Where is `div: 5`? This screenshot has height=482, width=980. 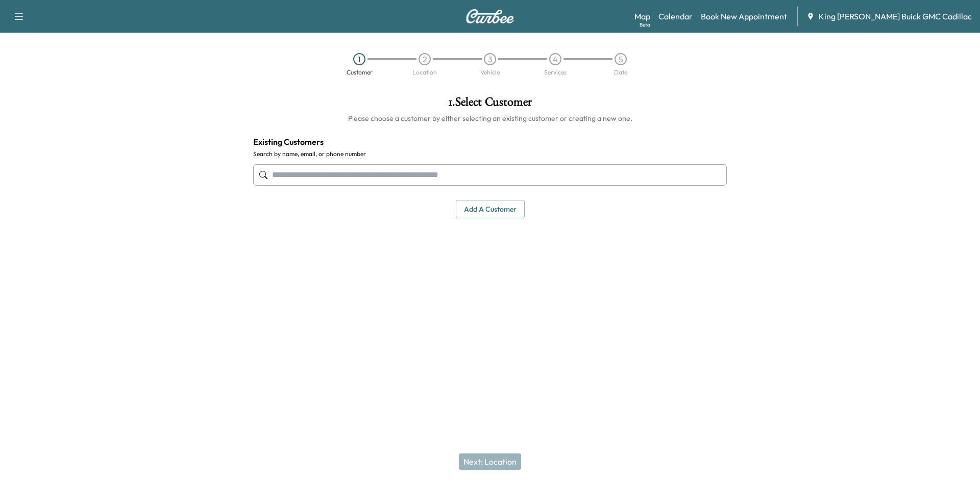
div: 5 is located at coordinates (620, 59).